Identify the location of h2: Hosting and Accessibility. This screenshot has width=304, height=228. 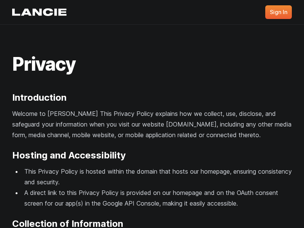
(152, 156).